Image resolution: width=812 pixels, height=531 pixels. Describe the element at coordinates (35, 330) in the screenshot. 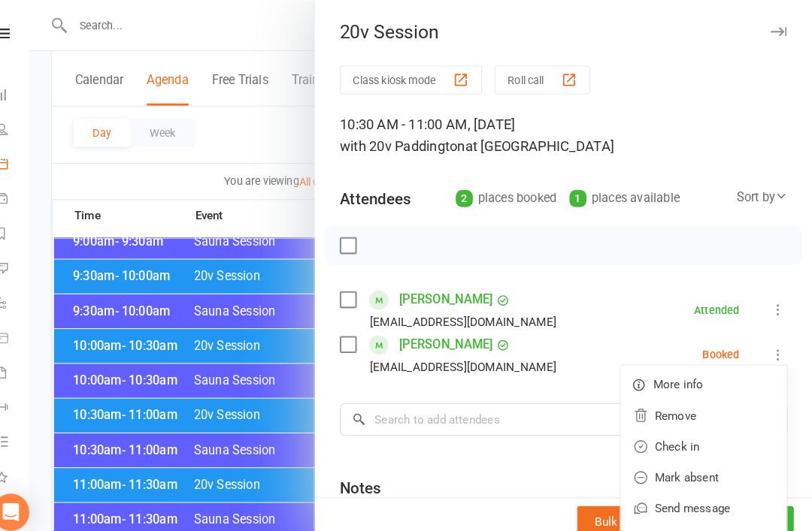

I see `a: Product Sales` at that location.